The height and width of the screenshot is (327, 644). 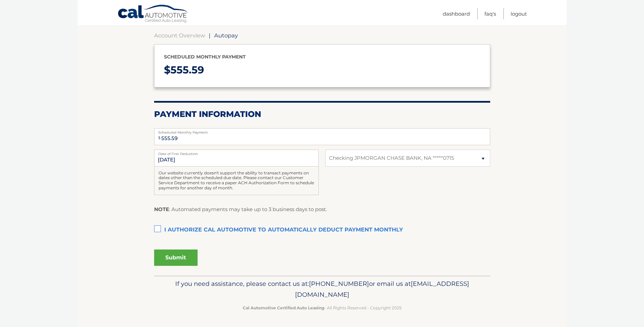 What do you see at coordinates (226, 36) in the screenshot?
I see `span: Autopay` at bounding box center [226, 36].